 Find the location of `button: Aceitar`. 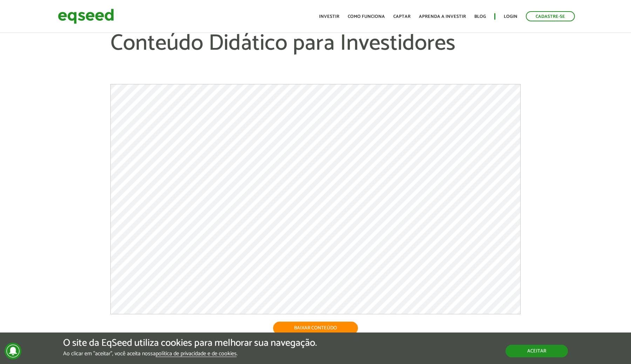

button: Aceitar is located at coordinates (537, 351).